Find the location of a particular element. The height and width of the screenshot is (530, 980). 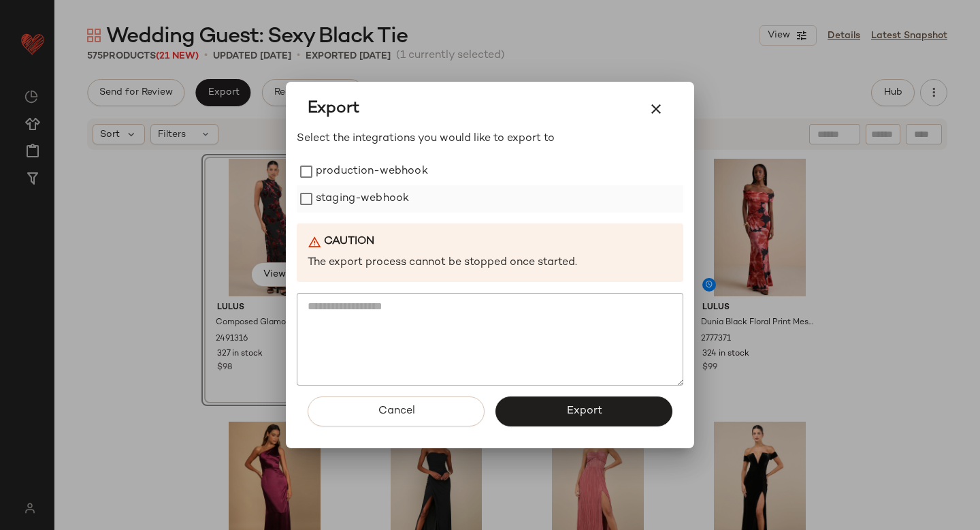

label: production-webhook is located at coordinates (371, 171).